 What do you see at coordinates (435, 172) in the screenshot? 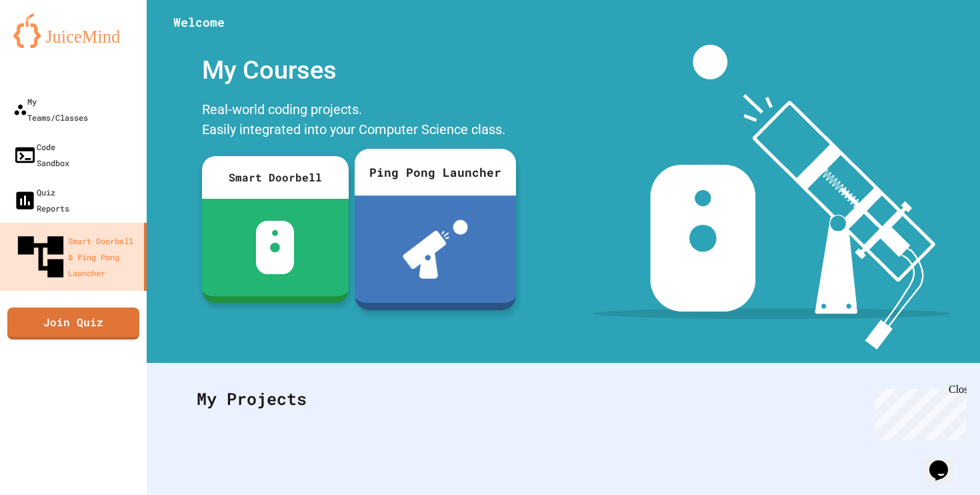
I see `div: Ping Pong Launcher` at bounding box center [435, 172].